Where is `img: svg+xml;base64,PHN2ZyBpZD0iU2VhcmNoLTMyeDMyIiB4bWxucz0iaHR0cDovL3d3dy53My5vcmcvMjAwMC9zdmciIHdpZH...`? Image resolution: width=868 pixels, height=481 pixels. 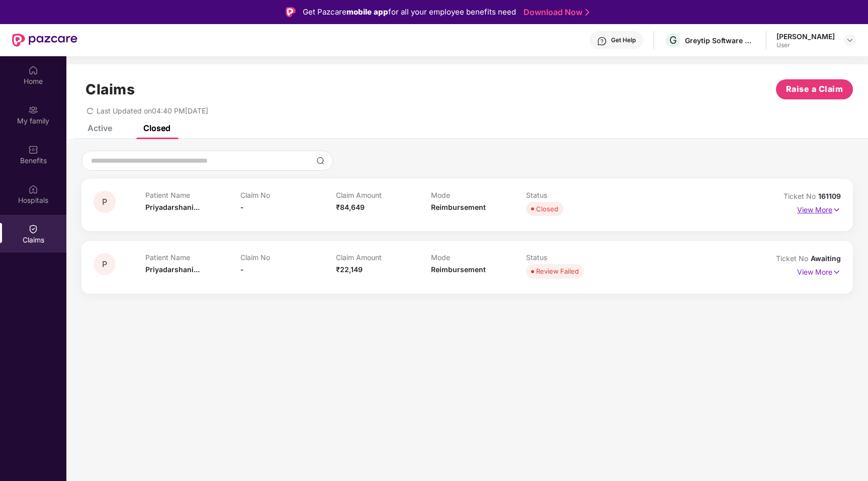
img: svg+xml;base64,PHN2ZyBpZD0iU2VhcmNoLTMyeDMyIiB4bWxucz0iaHR0cDovL3d3dy53My5vcmcvMjAwMC9zdmciIHdpZH... is located at coordinates (321, 161).